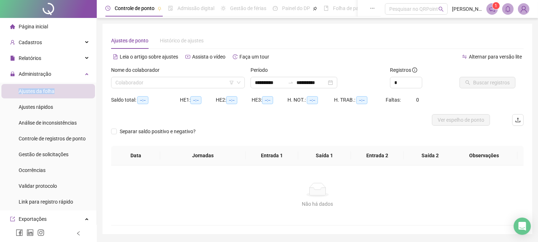 The height and width of the screenshot is (242, 538). I want to click on span: file, so click(13, 58).